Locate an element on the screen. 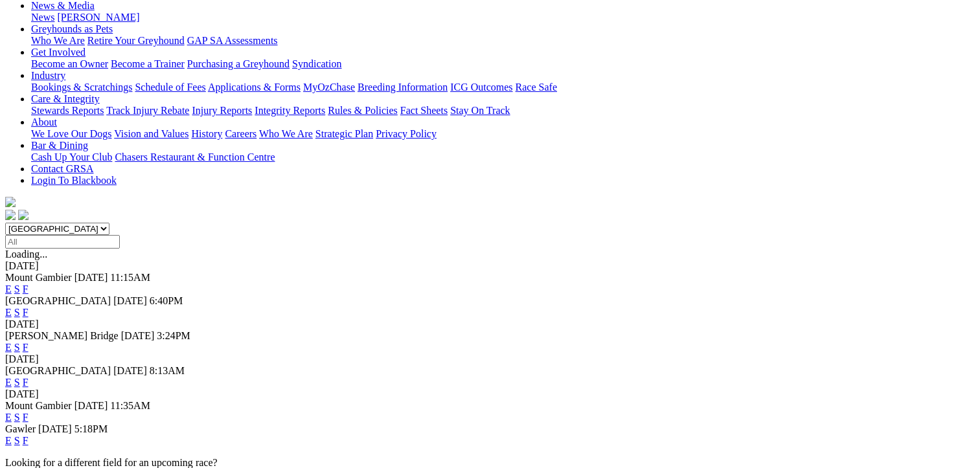 This screenshot has width=980, height=468. a: Retire Your Greyhound is located at coordinates (136, 40).